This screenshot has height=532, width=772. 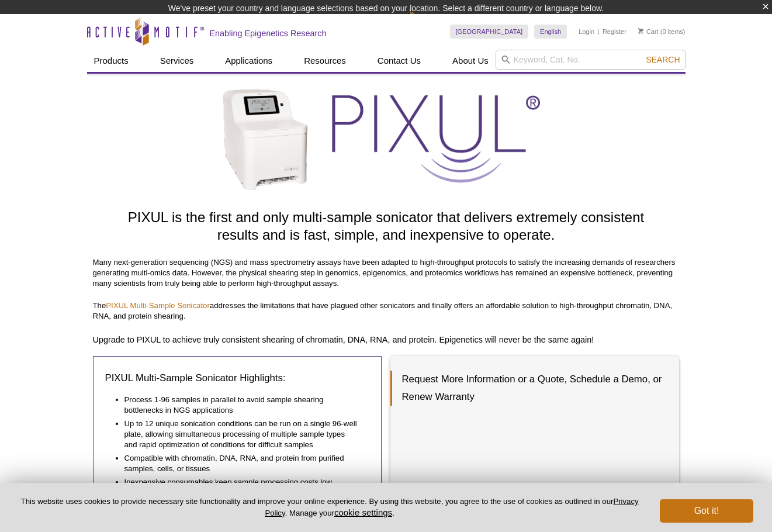 What do you see at coordinates (268, 33) in the screenshot?
I see `h2: Enabling Epigenetics Research` at bounding box center [268, 33].